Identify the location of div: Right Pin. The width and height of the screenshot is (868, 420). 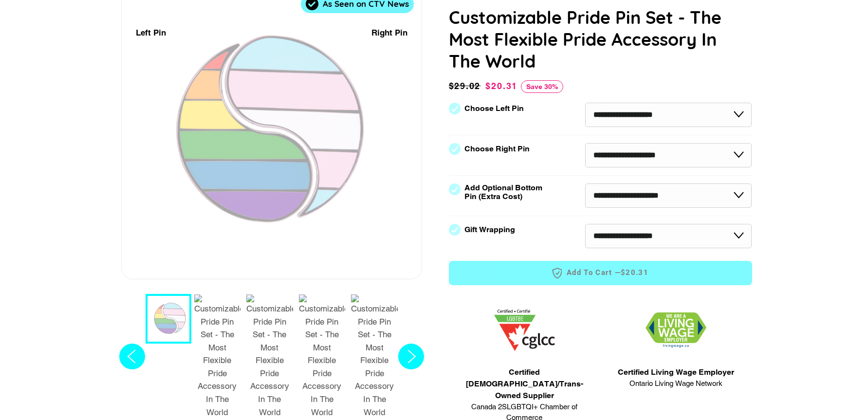
(390, 33).